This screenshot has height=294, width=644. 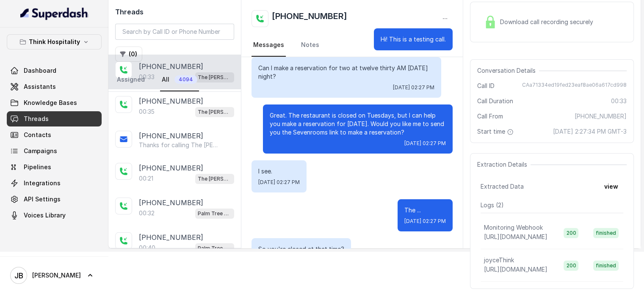 I want to click on span: API Settings, so click(x=42, y=199).